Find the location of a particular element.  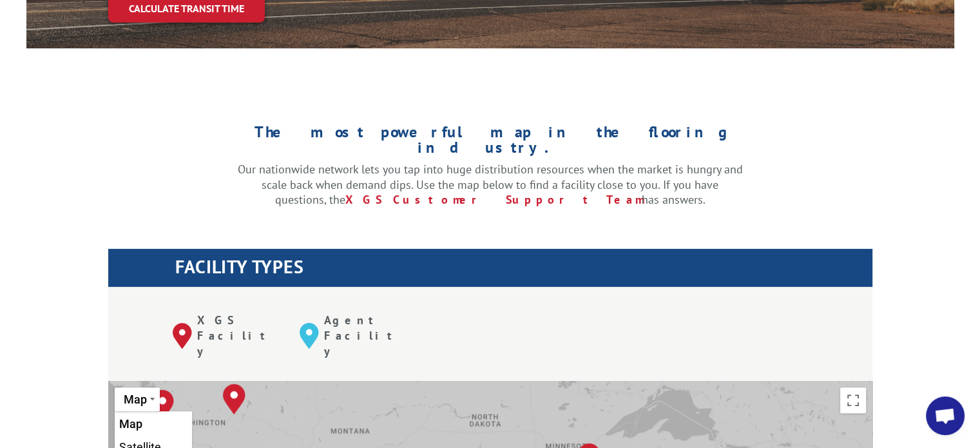

p: Agent Facility is located at coordinates (365, 335).